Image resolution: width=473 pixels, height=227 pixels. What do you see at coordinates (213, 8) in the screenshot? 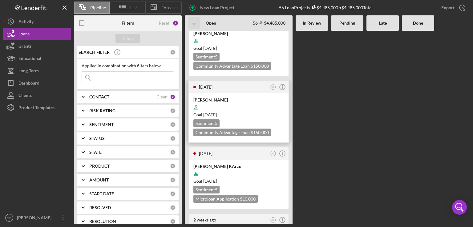
I see `button: New Loan Project` at bounding box center [213, 8].